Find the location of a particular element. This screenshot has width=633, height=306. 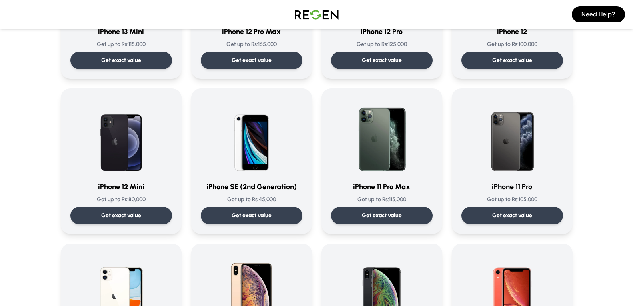

img: iPhone 12 Mini is located at coordinates (121, 136).